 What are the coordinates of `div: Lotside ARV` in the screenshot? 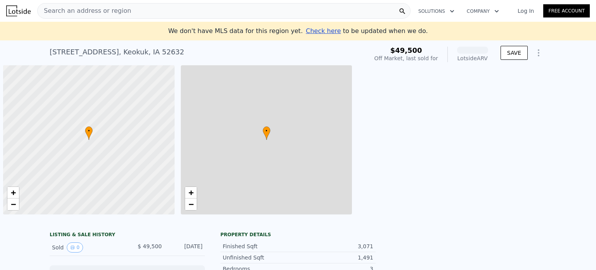 It's located at (473, 58).